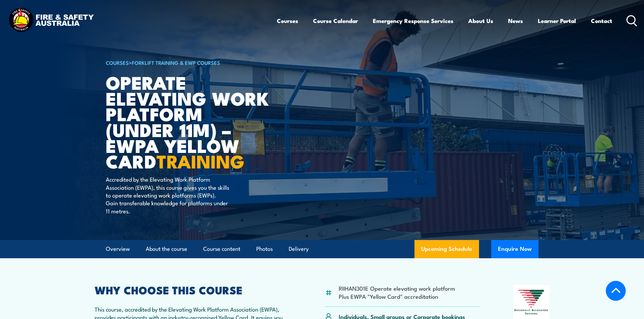  What do you see at coordinates (265, 249) in the screenshot?
I see `a: Photos` at bounding box center [265, 249].